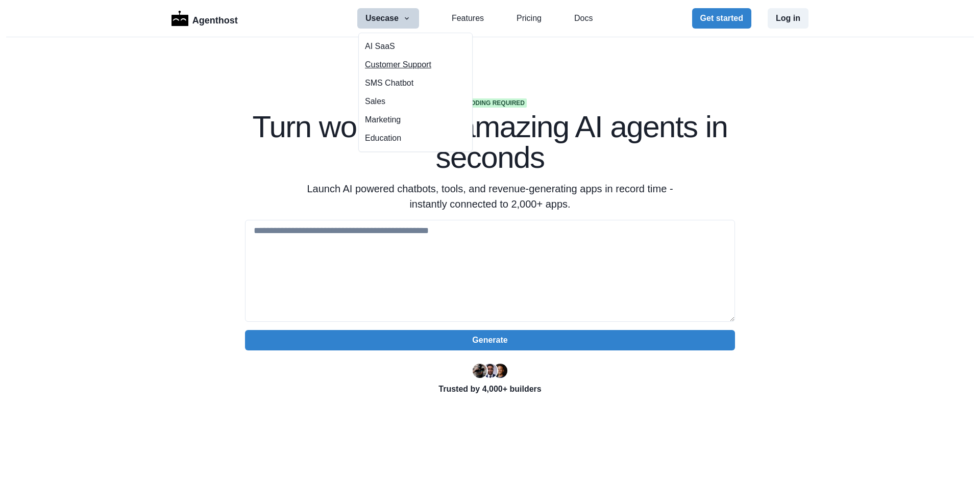 The height and width of the screenshot is (482, 980). I want to click on a: Pricing, so click(529, 19).